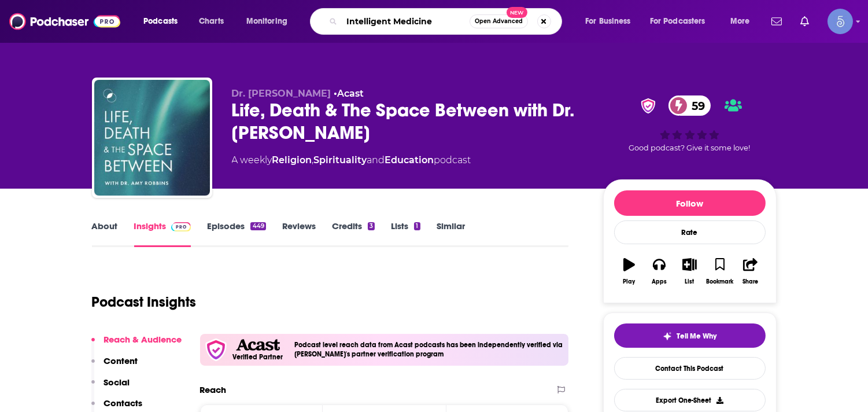  What do you see at coordinates (417, 226) in the screenshot?
I see `div: 1` at bounding box center [417, 226].